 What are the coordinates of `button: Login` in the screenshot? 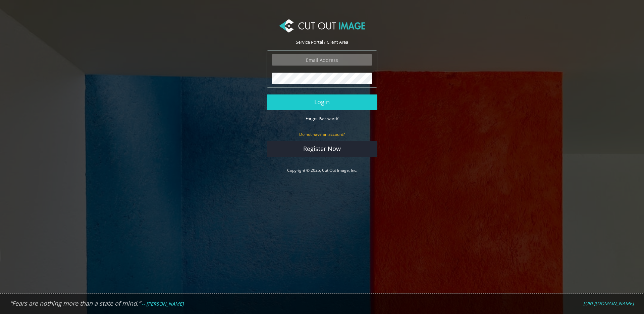 It's located at (322, 102).